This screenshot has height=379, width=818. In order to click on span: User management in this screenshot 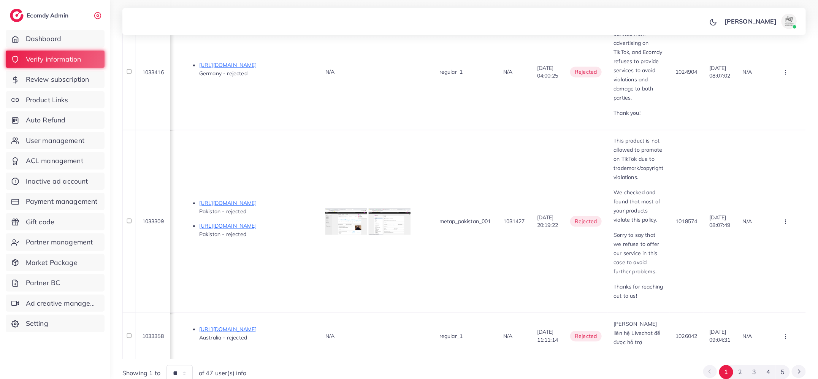, I will do `click(55, 141)`.